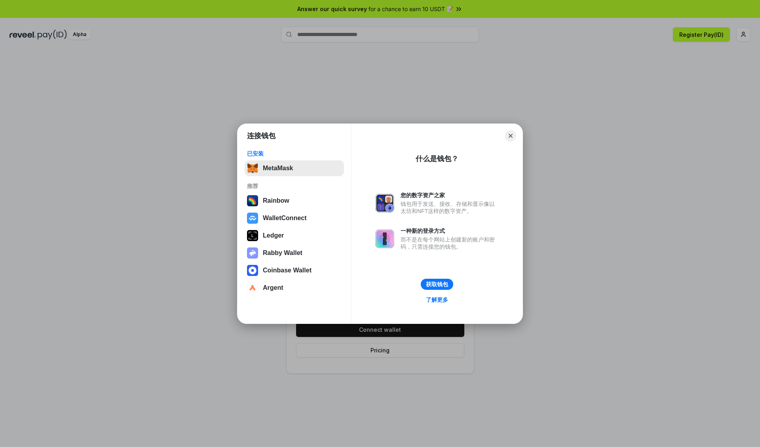 Image resolution: width=760 pixels, height=447 pixels. What do you see at coordinates (450, 243) in the screenshot?
I see `div: 而不是在每个网站上创建新的账户和密码，只需连接您的钱包。` at bounding box center [450, 243].